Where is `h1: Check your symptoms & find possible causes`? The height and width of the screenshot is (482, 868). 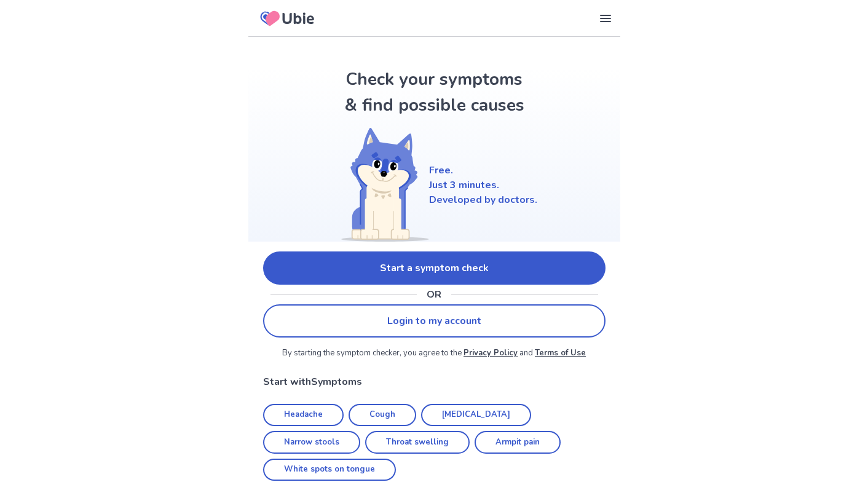
h1: Check your symptoms & find possible causes is located at coordinates (434, 92).